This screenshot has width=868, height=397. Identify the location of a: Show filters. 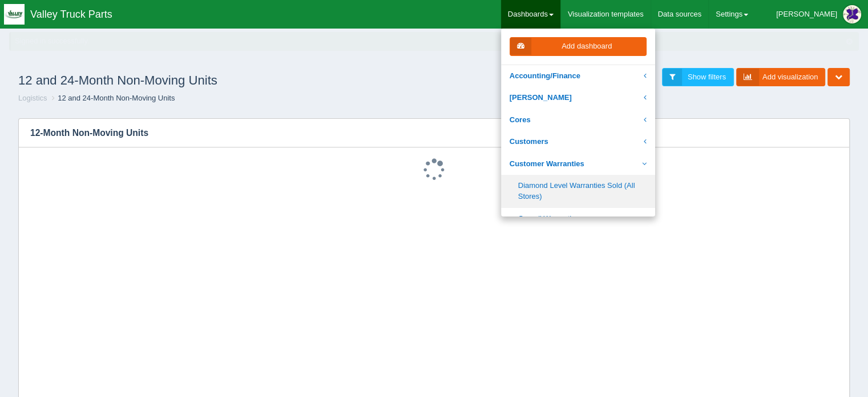
(698, 77).